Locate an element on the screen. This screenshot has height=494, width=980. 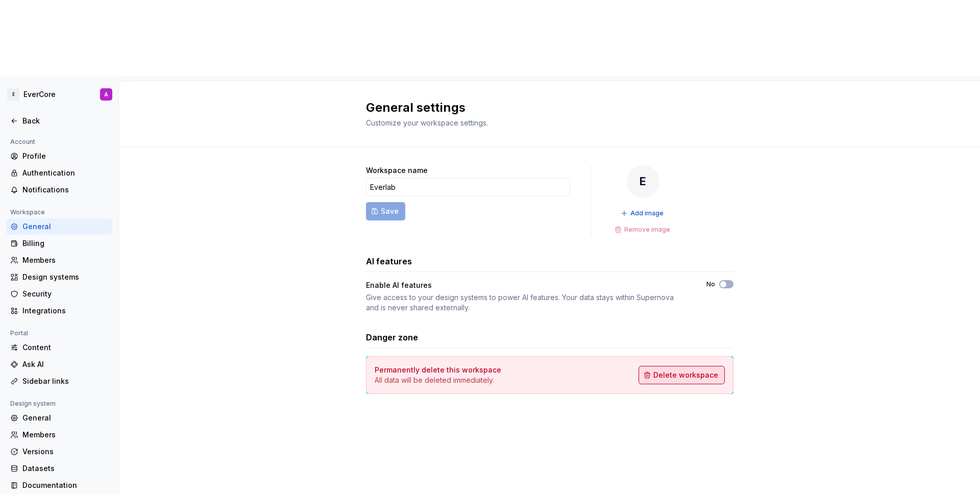
a: Notifications is located at coordinates (59, 190).